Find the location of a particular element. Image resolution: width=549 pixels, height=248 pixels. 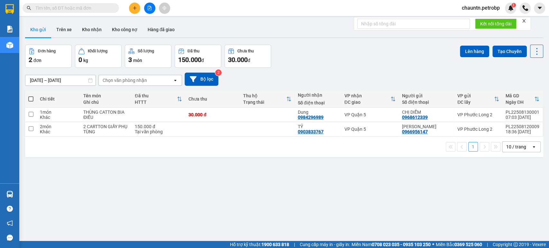

button: aim is located at coordinates (164, 8).